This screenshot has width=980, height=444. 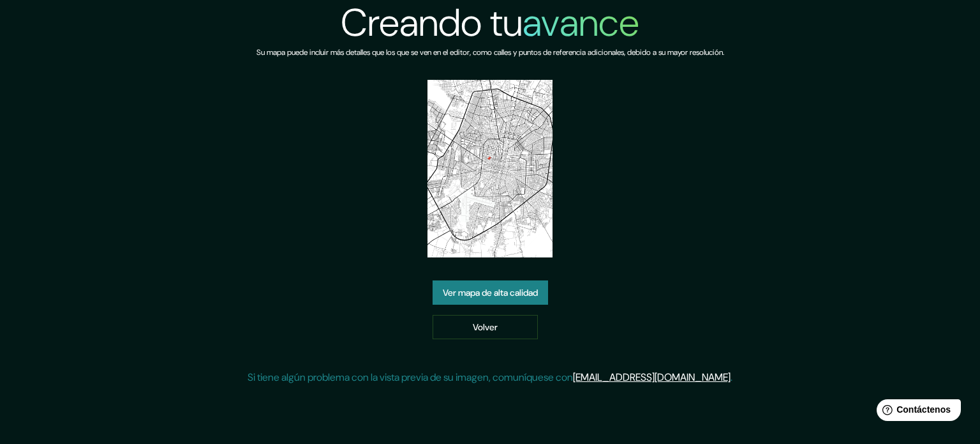 I want to click on font: Ver mapa de alta calidad, so click(x=490, y=292).